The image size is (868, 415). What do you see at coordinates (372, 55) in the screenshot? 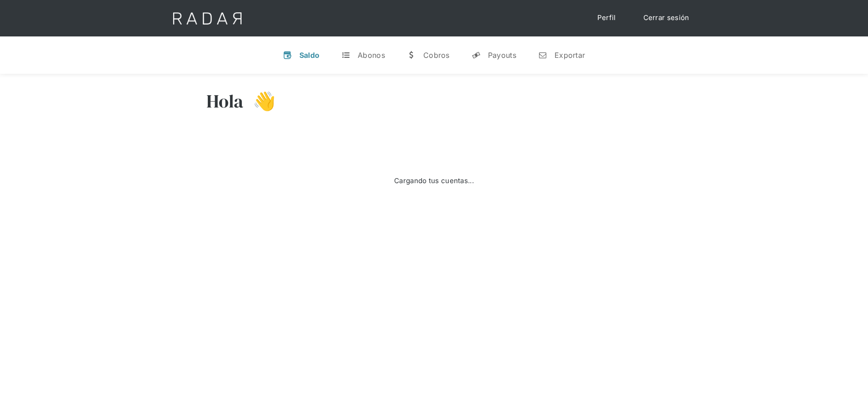
I see `div: Abonos` at bounding box center [372, 55].